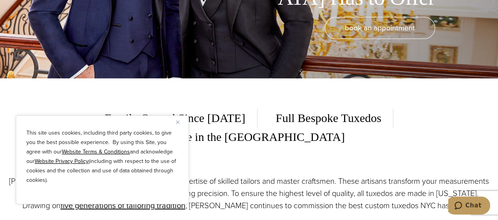  Describe the element at coordinates (61, 161) in the screenshot. I see `u: Website Privacy Policy` at that location.